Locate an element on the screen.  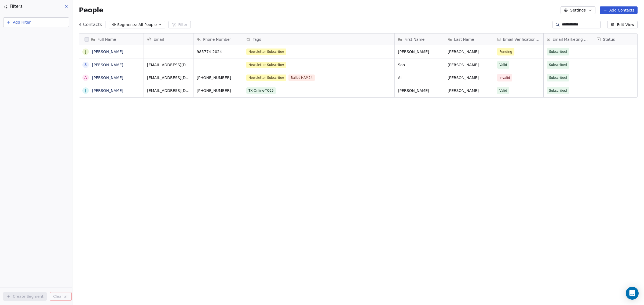
span: Ballot-HAM24 is located at coordinates (302, 78).